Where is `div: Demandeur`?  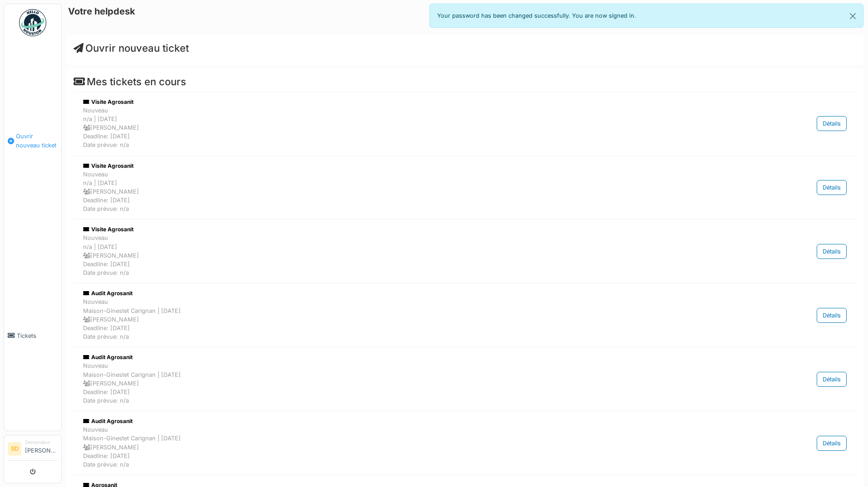 div: Demandeur is located at coordinates (41, 442).